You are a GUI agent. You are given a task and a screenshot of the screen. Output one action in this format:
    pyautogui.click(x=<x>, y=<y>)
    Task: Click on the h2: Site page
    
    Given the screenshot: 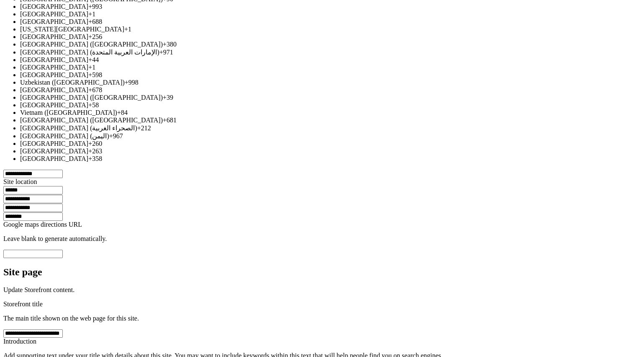 What is the action you would take?
    pyautogui.click(x=322, y=272)
    